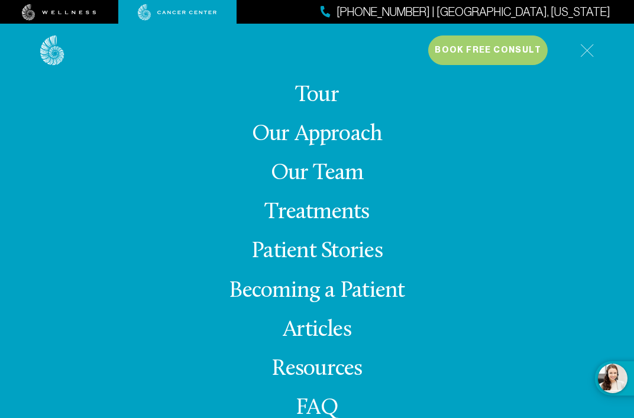 The image size is (634, 418). What do you see at coordinates (488, 50) in the screenshot?
I see `button: Book Free Consult` at bounding box center [488, 50].